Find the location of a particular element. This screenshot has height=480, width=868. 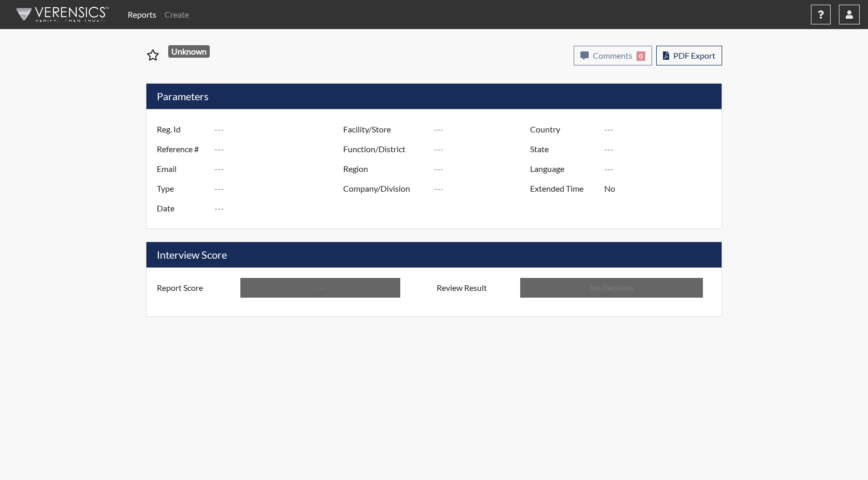

label: Reg. Id is located at coordinates (181, 129).